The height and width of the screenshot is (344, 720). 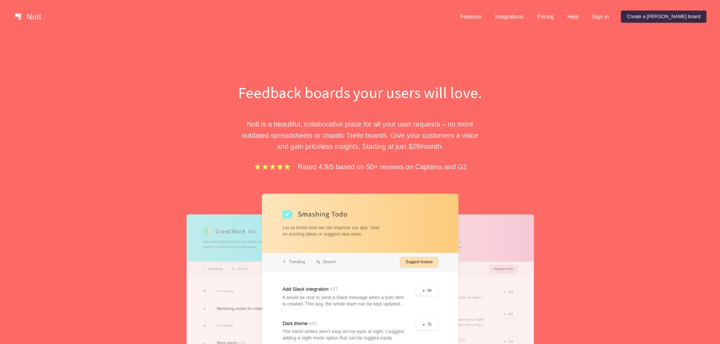 I want to click on p: Rated 4.9/5 based on 50+ reviews on Capterra and G2, so click(x=382, y=167).